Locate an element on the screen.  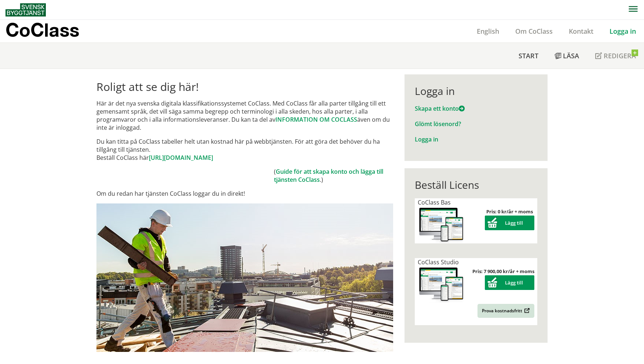
a: INFORMATION OM COCLASS is located at coordinates (316, 119).